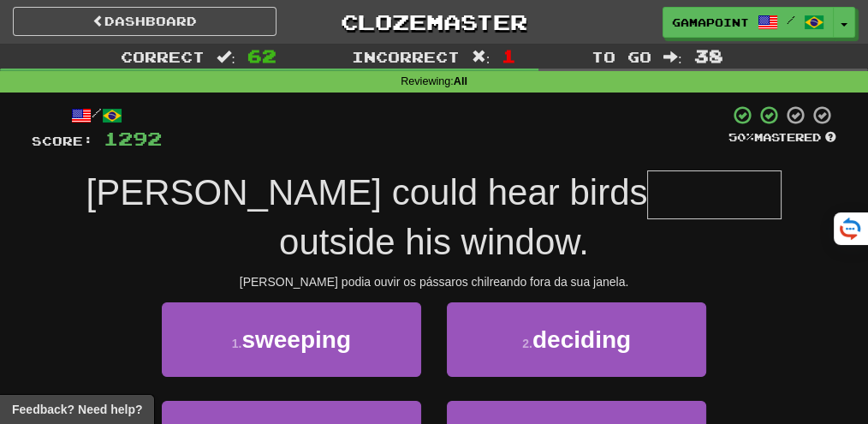 This screenshot has height=424, width=868. Describe the element at coordinates (576, 339) in the screenshot. I see `button: 2.deciding` at that location.